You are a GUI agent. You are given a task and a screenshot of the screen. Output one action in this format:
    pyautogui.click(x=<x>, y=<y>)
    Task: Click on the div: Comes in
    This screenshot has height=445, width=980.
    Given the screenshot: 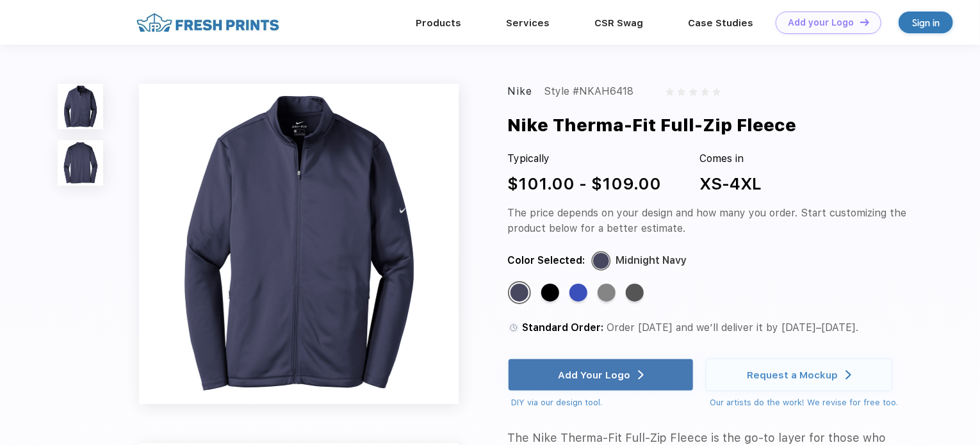 What is the action you would take?
    pyautogui.click(x=730, y=159)
    